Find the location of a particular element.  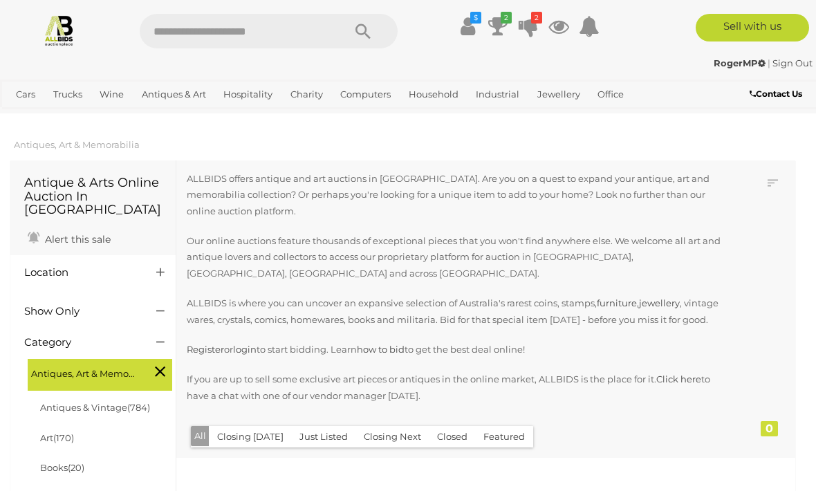

span: (170) is located at coordinates (64, 438).